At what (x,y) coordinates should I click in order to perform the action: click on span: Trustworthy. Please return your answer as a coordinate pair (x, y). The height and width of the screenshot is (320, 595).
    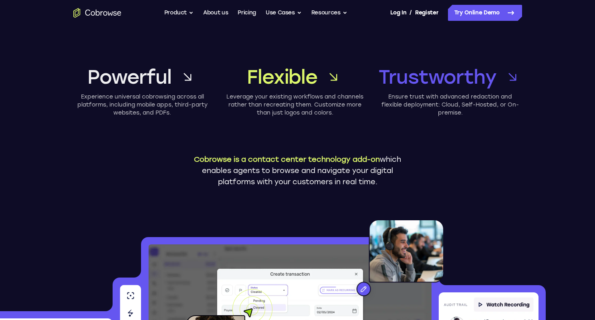
    Looking at the image, I should click on (438, 77).